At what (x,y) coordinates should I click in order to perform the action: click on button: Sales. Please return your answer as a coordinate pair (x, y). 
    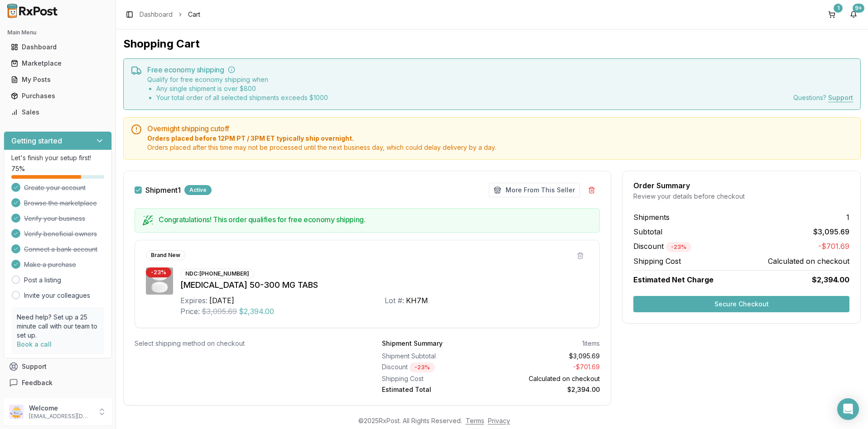
    Looking at the image, I should click on (58, 112).